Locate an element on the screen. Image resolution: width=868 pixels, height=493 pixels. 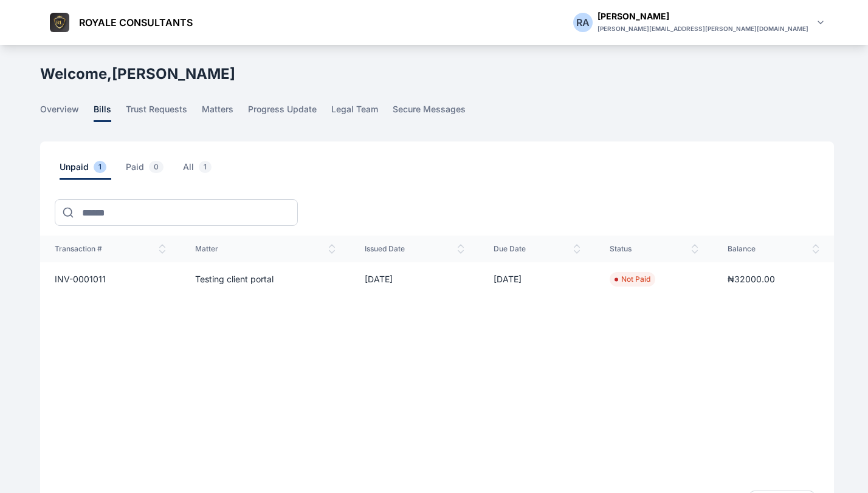
span: overview is located at coordinates (59, 112).